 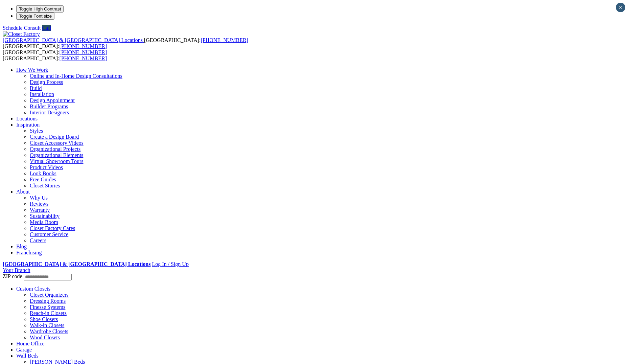 What do you see at coordinates (39, 204) in the screenshot?
I see `a: Reviews` at bounding box center [39, 204].